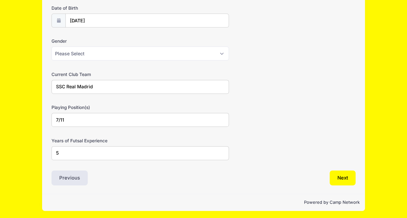  What do you see at coordinates (147, 20) in the screenshot?
I see `input: mm/dd/yyyy` at bounding box center [147, 20].